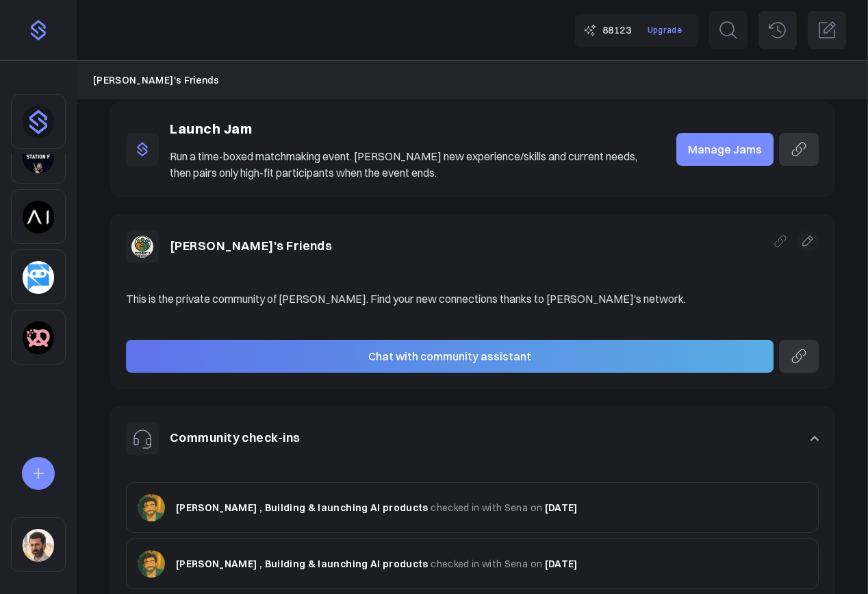 The height and width of the screenshot is (594, 868). I want to click on a: Community check-ins, so click(234, 438).